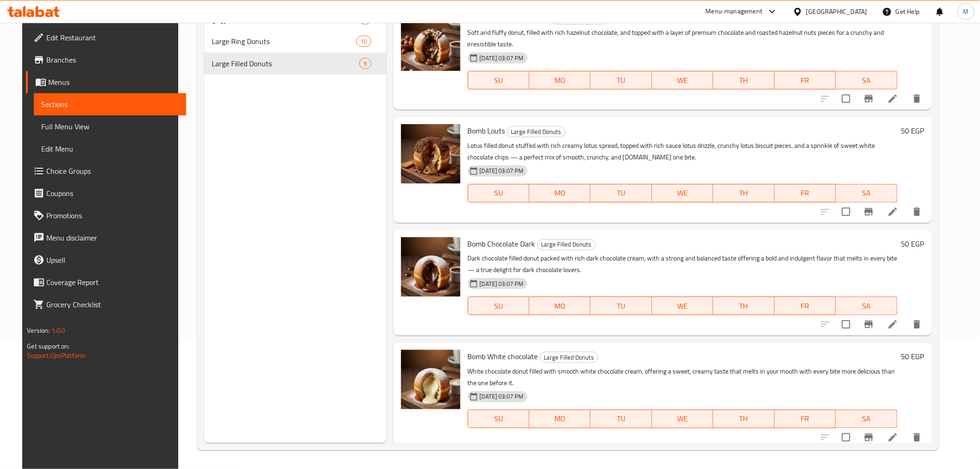  What do you see at coordinates (112, 260) in the screenshot?
I see `span: Upsell` at bounding box center [112, 260].